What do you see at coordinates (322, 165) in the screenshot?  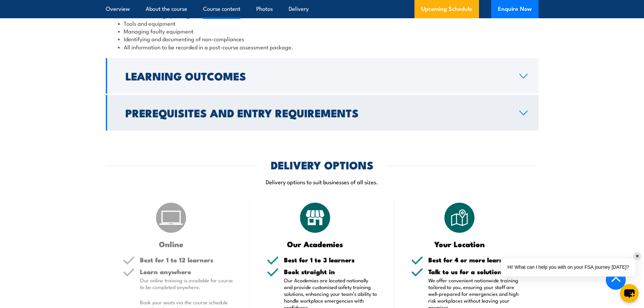 I see `h2: DELIVERY OPTIONS` at bounding box center [322, 165].